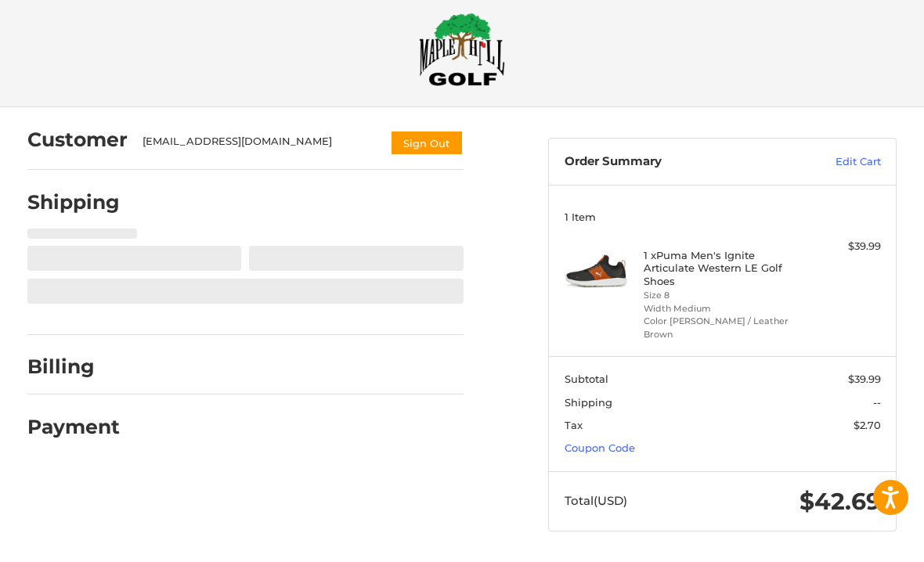 This screenshot has width=924, height=562. Describe the element at coordinates (831, 162) in the screenshot. I see `a: Edit Cart` at that location.